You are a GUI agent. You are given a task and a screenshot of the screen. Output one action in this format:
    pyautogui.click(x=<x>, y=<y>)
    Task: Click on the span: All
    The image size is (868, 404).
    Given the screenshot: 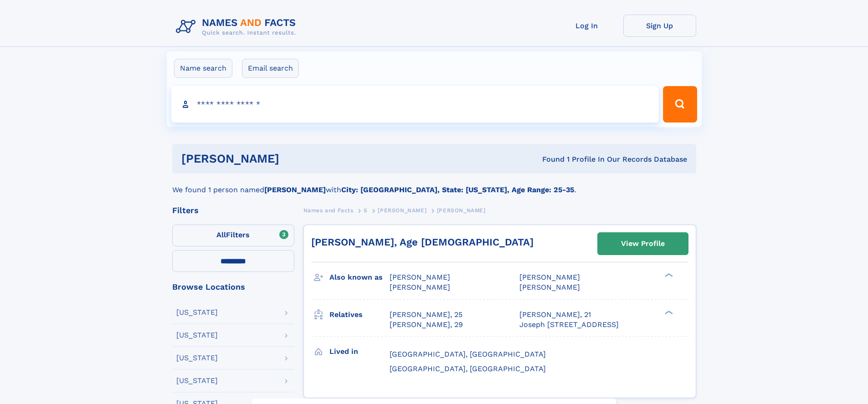 What is the action you would take?
    pyautogui.click(x=221, y=234)
    